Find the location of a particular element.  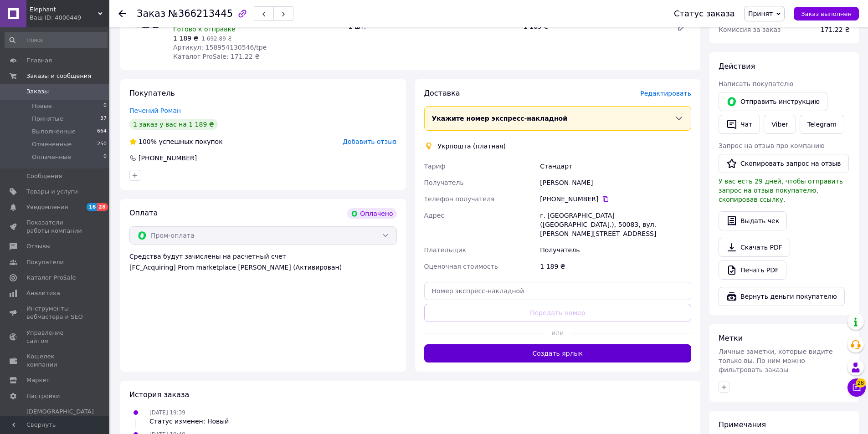

div: 1 189 ₴ is located at coordinates (615, 266).